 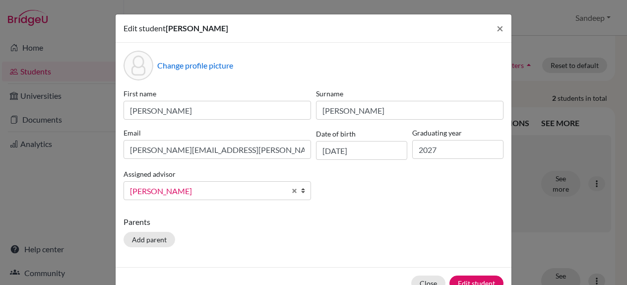 I want to click on label: Assigned advisor, so click(x=149, y=174).